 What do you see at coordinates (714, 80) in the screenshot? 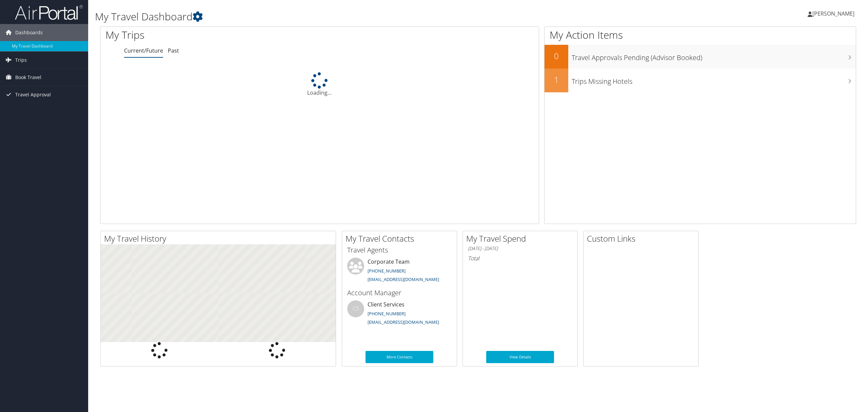
I see `h3: Trips Missing Hotels` at bounding box center [714, 80].